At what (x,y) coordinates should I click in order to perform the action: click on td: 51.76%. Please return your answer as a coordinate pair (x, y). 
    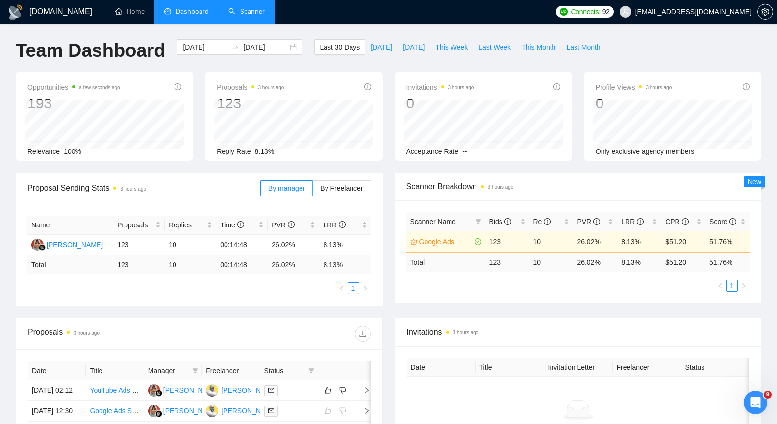
    Looking at the image, I should click on (727, 242).